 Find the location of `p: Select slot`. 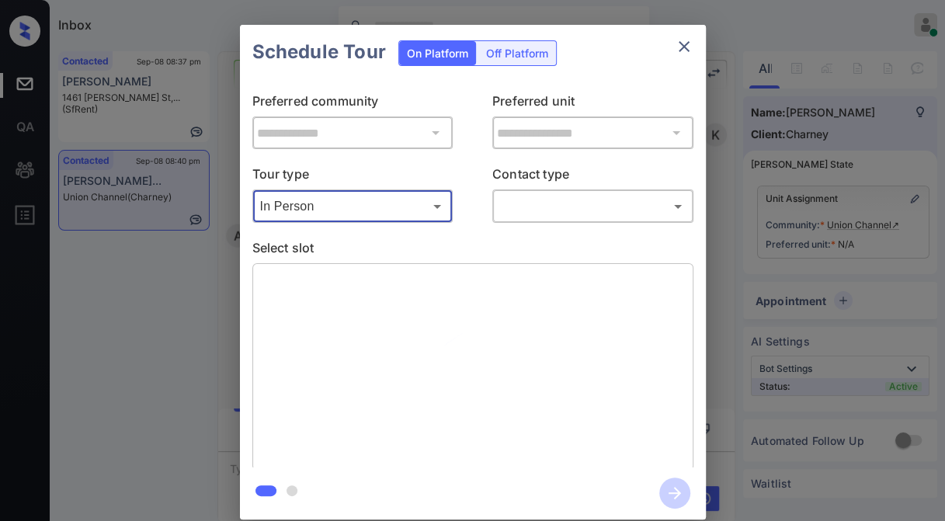

p: Select slot is located at coordinates (473, 251).